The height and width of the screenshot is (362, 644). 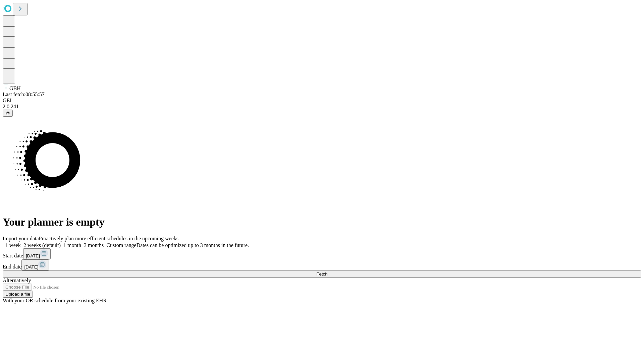 I want to click on div: Start date, so click(x=322, y=253).